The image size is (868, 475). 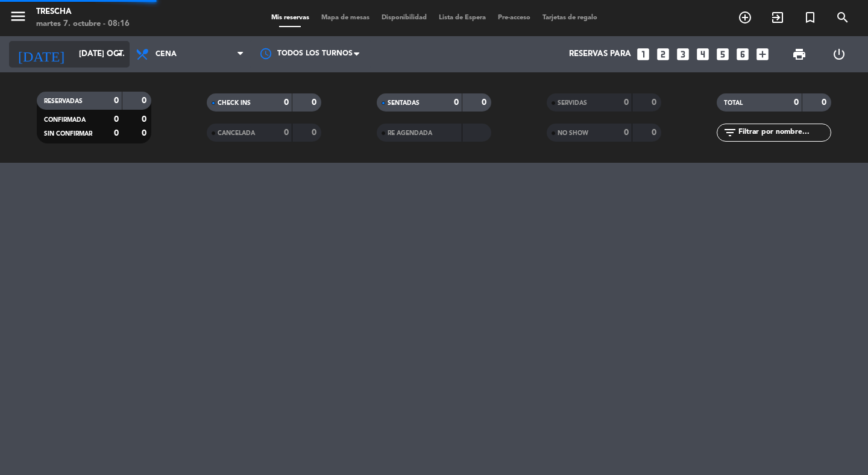 What do you see at coordinates (703, 55) in the screenshot?
I see `i: looks_4` at bounding box center [703, 55].